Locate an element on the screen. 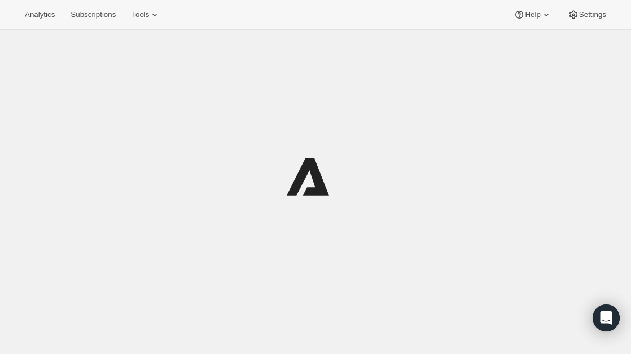 The width and height of the screenshot is (631, 354). div: Open Intercom Messenger is located at coordinates (606, 318).